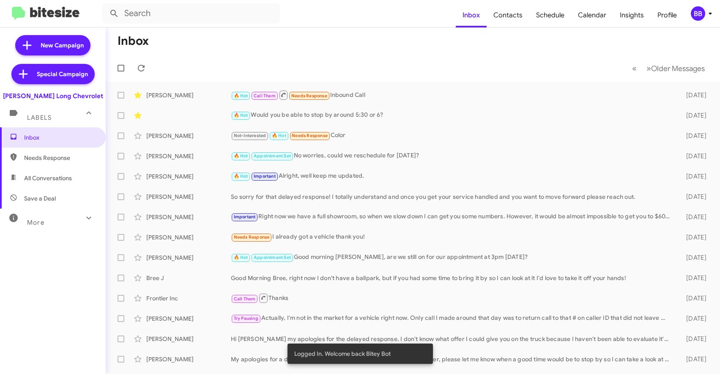 This screenshot has width=720, height=374. I want to click on span: Contacts, so click(507, 15).